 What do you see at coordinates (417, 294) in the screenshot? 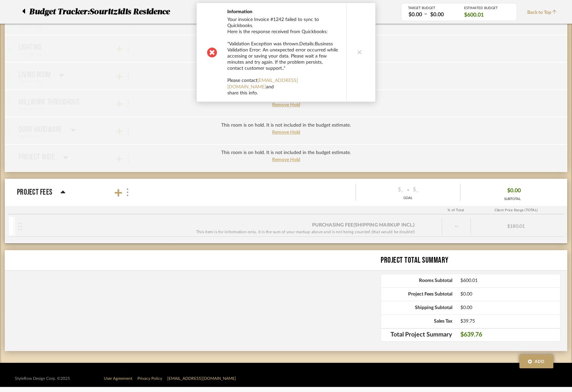
I see `span: Project Fees Subtotal` at bounding box center [417, 294].